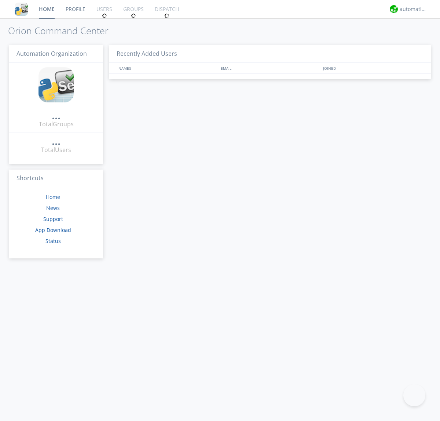  What do you see at coordinates (53, 230) in the screenshot?
I see `a: App Download` at bounding box center [53, 230].